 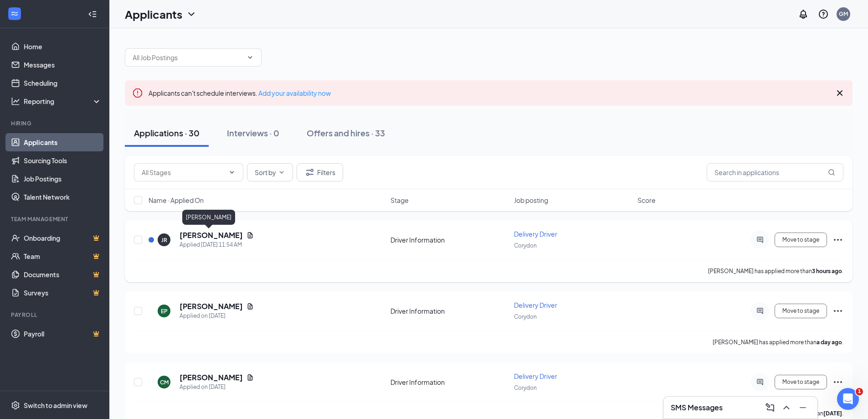 I want to click on svg: Notifications, so click(x=804, y=14).